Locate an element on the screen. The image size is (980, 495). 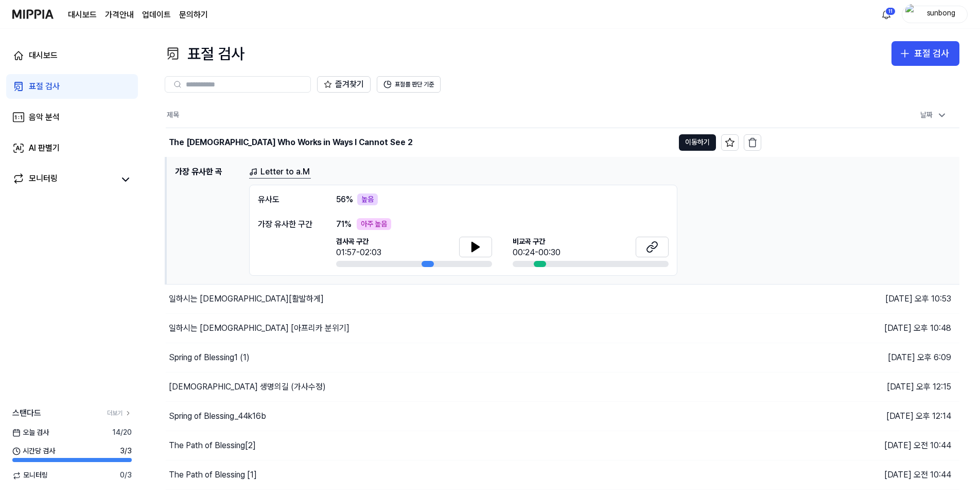
a: 문의하기 is located at coordinates (193, 15).